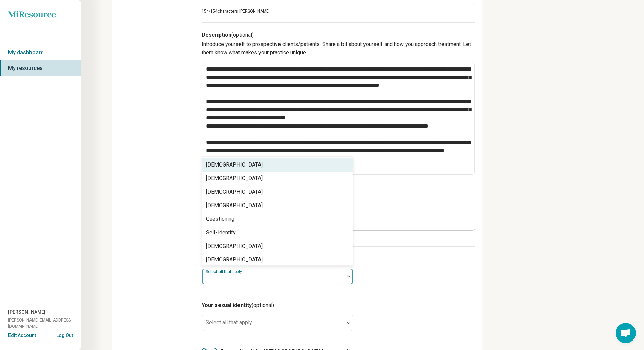 This screenshot has width=644, height=350. What do you see at coordinates (626, 333) in the screenshot?
I see `div: Open chat` at bounding box center [626, 333].